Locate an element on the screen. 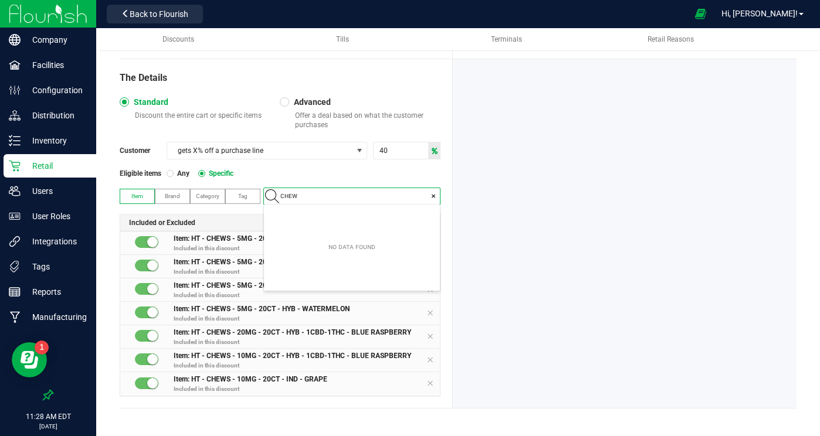 The height and width of the screenshot is (436, 820). button: Back to Flourish is located at coordinates (155, 14).